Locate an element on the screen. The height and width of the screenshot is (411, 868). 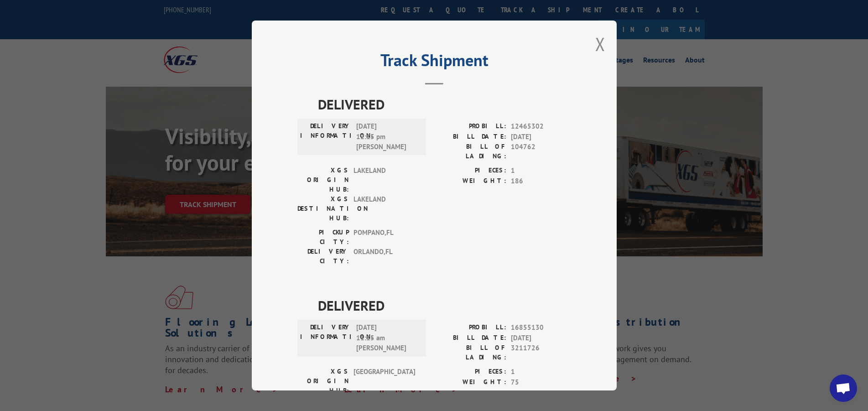
button: Close modal is located at coordinates (600, 44).